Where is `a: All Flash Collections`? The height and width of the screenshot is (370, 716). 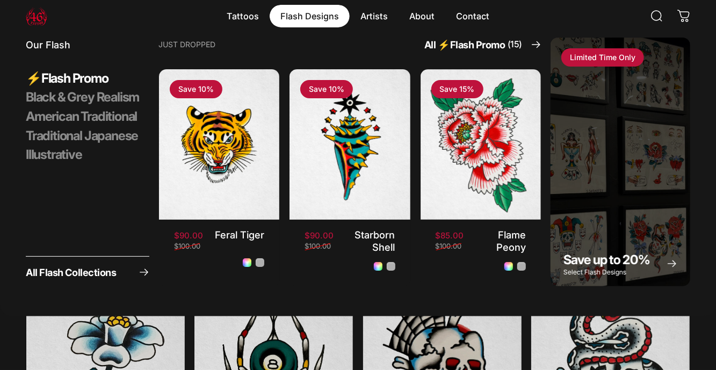
a: All Flash Collections is located at coordinates (88, 271).